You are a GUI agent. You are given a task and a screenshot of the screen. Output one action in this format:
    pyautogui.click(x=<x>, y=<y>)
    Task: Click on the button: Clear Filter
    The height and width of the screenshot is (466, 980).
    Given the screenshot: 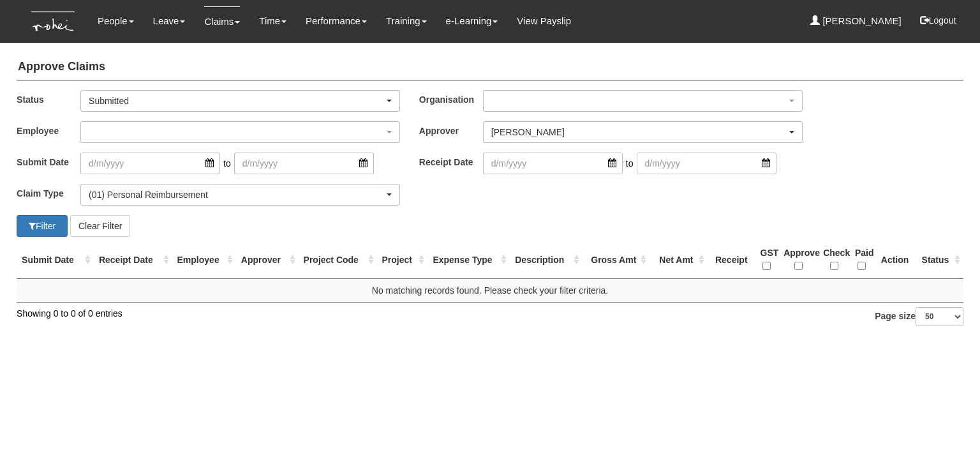 What is the action you would take?
    pyautogui.click(x=100, y=226)
    